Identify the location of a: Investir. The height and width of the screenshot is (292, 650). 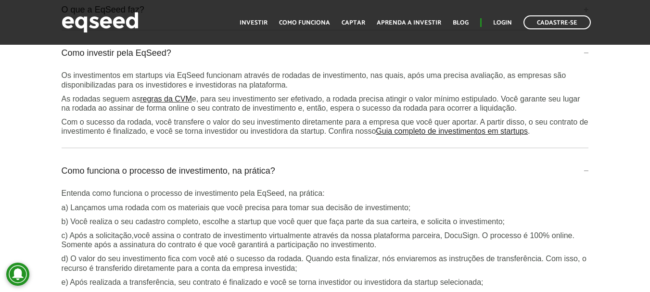
(254, 23).